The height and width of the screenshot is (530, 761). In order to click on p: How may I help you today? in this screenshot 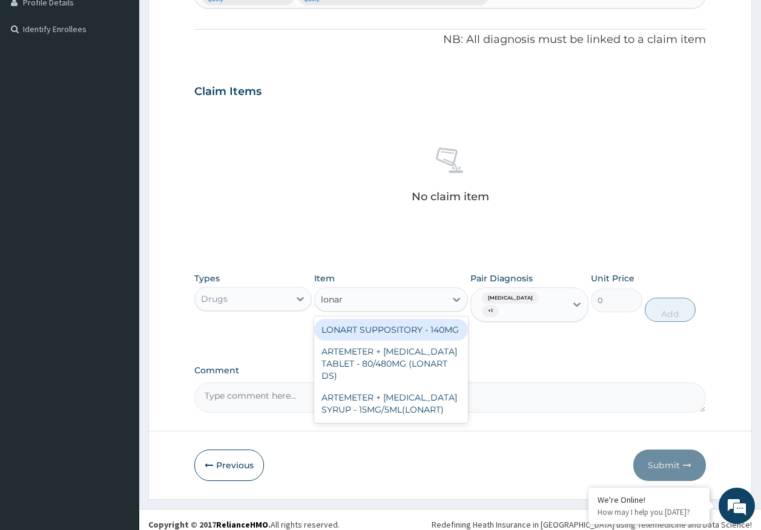, I will do `click(649, 512)`.